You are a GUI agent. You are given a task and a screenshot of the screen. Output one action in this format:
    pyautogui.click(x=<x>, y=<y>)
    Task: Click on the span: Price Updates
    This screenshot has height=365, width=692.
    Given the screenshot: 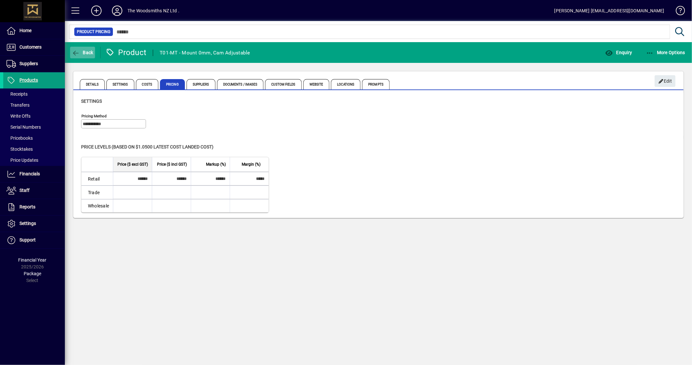 What is the action you would take?
    pyautogui.click(x=22, y=160)
    